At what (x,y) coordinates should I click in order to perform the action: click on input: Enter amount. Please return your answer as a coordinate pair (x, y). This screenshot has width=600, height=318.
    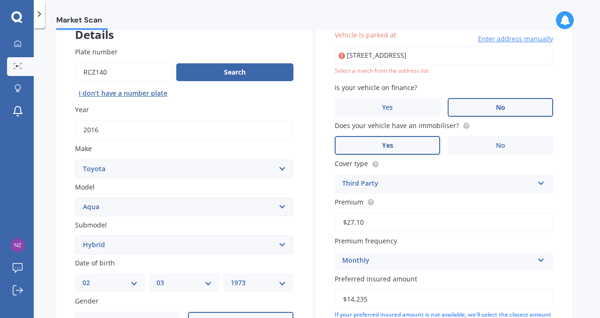
    Looking at the image, I should click on (444, 299).